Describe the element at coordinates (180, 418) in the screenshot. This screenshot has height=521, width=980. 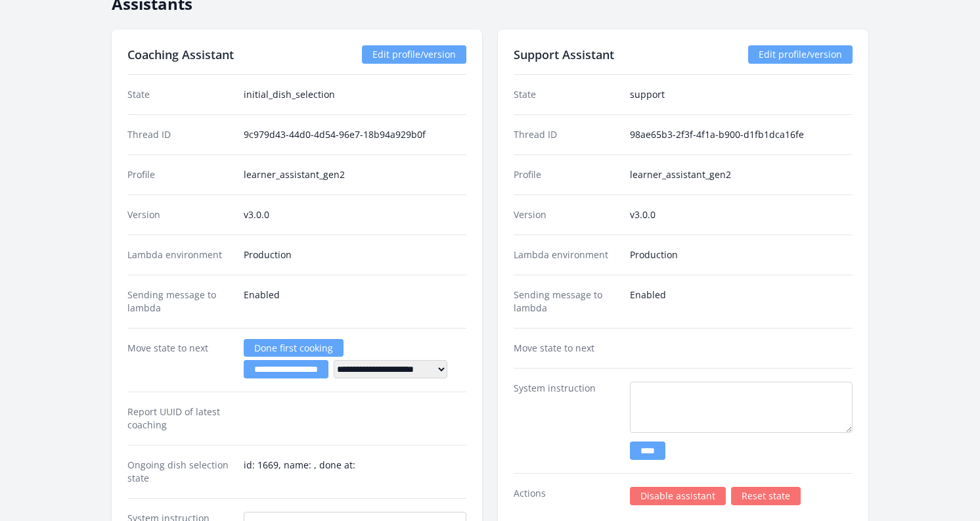
I see `dt: Report UUID of latest coaching` at that location.